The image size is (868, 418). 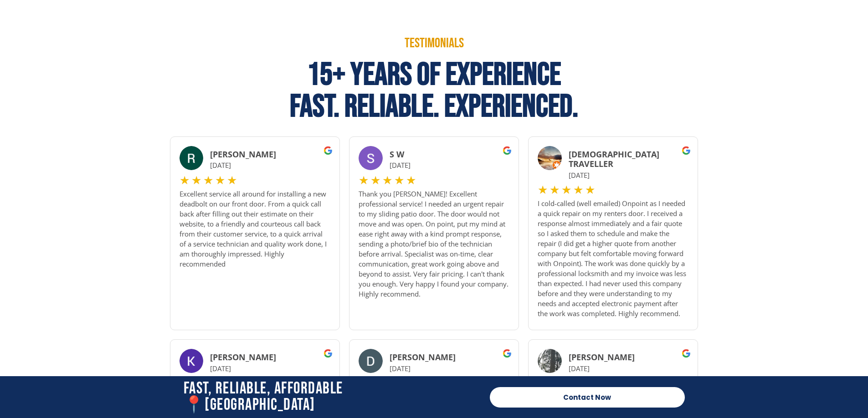 What do you see at coordinates (255, 229) in the screenshot?
I see `p: Excellent service all around for installing a new deadbolt on our front door. From a quick call b...` at bounding box center [255, 229].